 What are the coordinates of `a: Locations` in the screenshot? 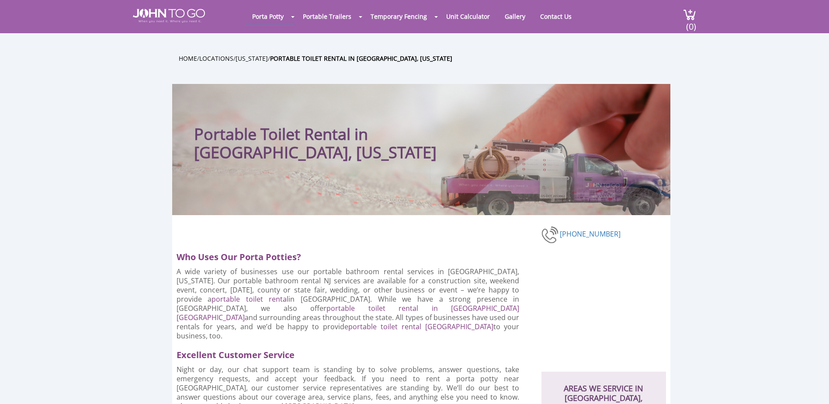 It's located at (216, 58).